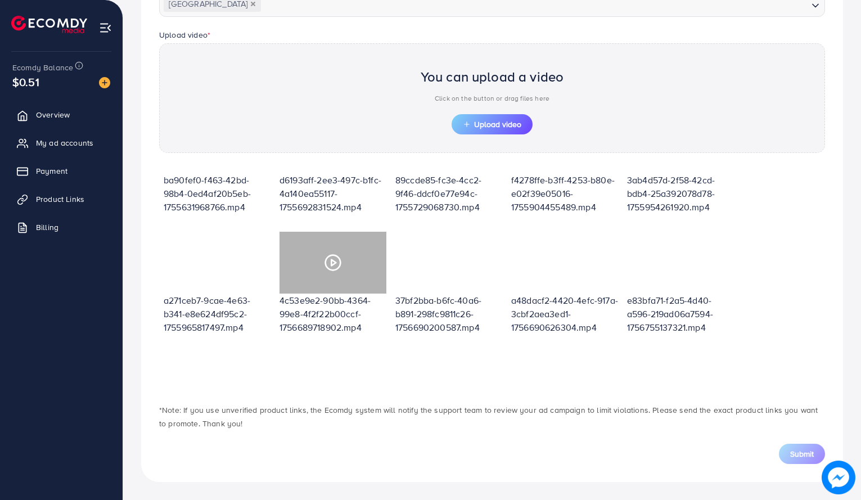  What do you see at coordinates (49, 24) in the screenshot?
I see `img: logo` at bounding box center [49, 24].